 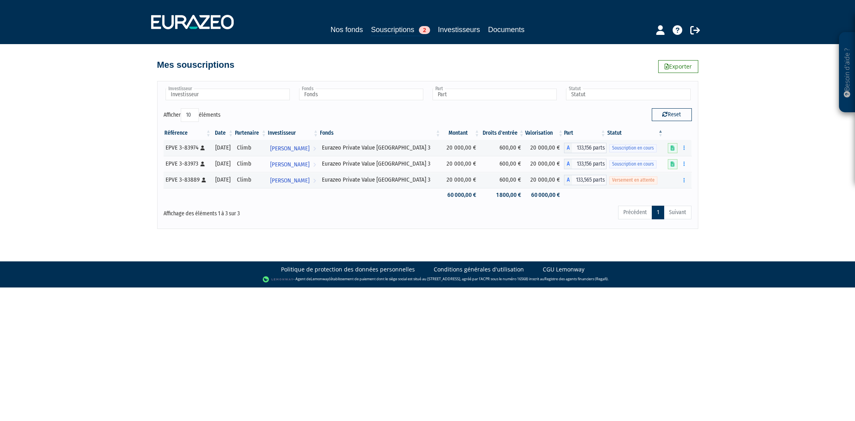 I want to click on div: EPVE 3-83889, so click(x=187, y=180).